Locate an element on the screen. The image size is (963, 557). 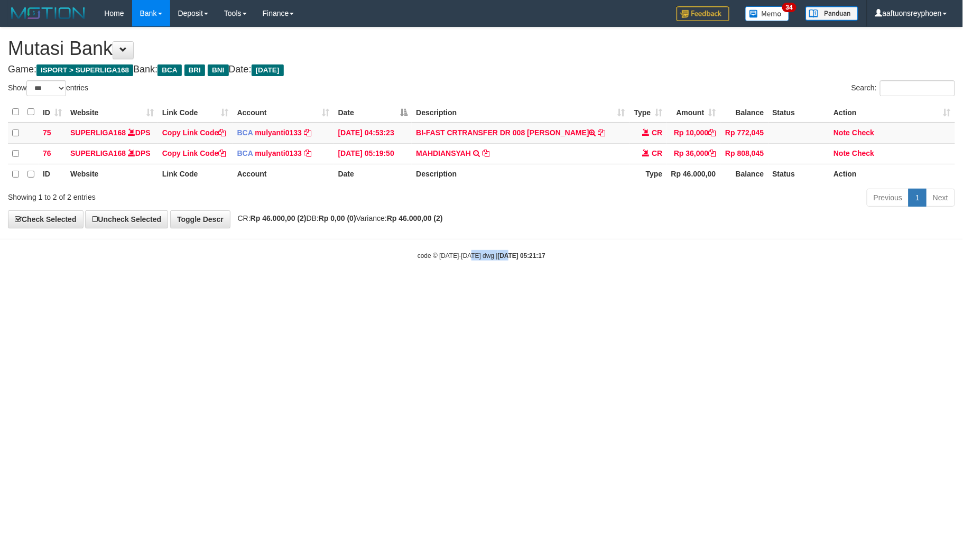
a: Toggle Descr is located at coordinates (200, 219).